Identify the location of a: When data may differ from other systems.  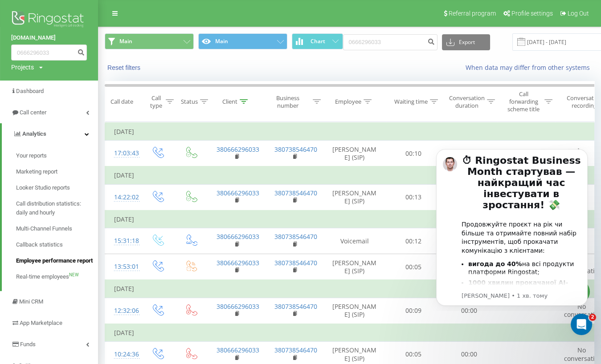
(530, 67).